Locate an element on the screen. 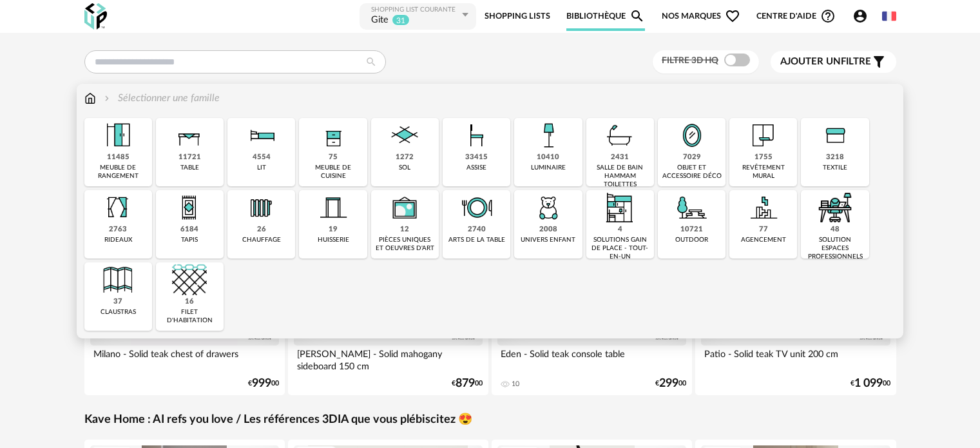 This screenshot has height=448, width=980. div: 11721 is located at coordinates (190, 158).